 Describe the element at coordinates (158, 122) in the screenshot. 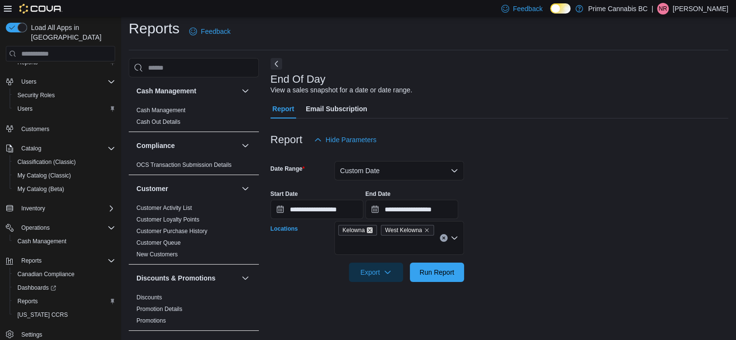

I see `a: Cash Out Details` at that location.